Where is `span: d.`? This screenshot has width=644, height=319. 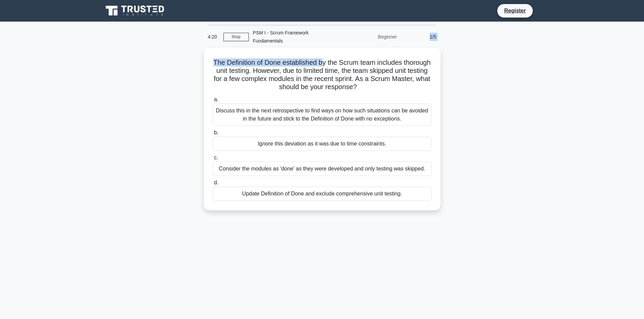 span: d. is located at coordinates (216, 182).